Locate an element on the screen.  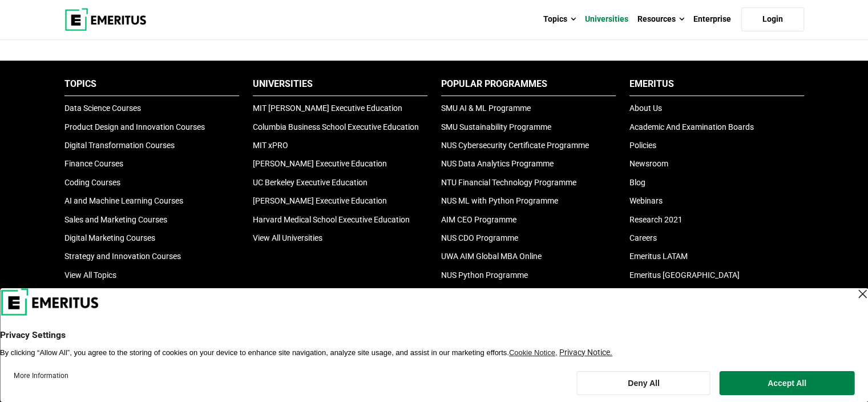
a: Digital Transformation Courses is located at coordinates (120, 145).